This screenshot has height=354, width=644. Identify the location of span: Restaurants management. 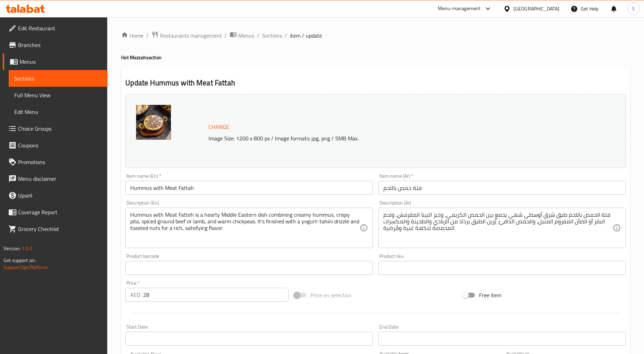
(191, 35).